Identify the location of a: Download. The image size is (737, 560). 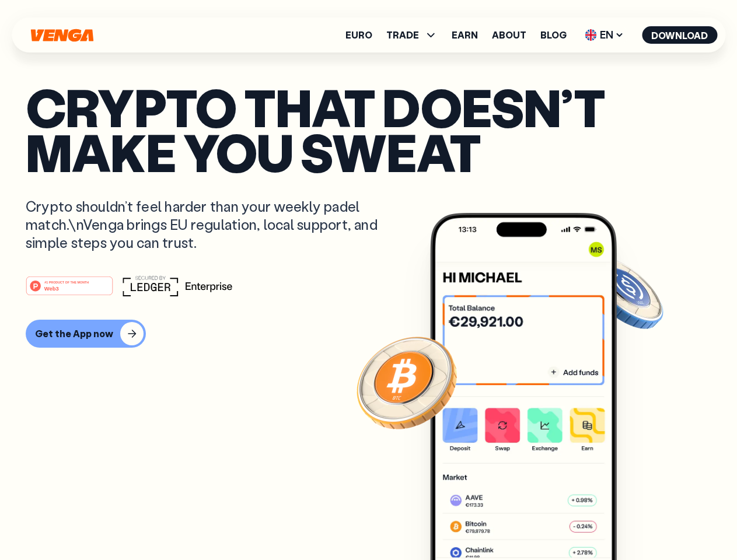
(679, 35).